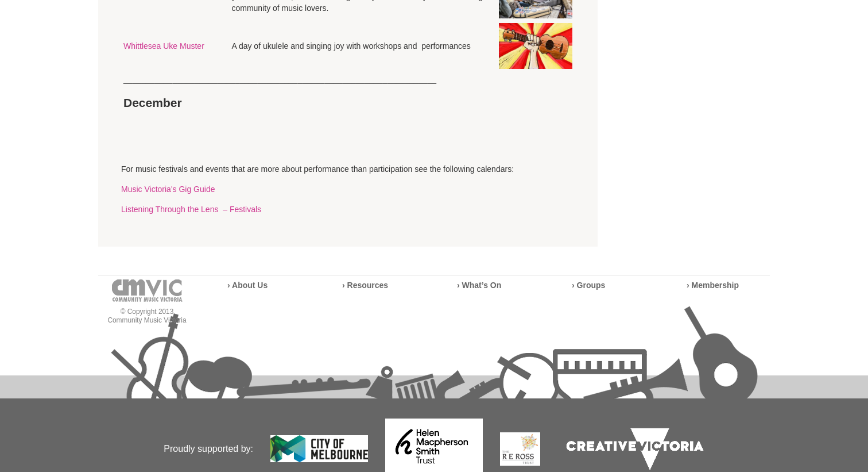 Image resolution: width=868 pixels, height=472 pixels. Describe the element at coordinates (147, 316) in the screenshot. I see `p: © Copyright 2013 Community Music Victoria` at that location.